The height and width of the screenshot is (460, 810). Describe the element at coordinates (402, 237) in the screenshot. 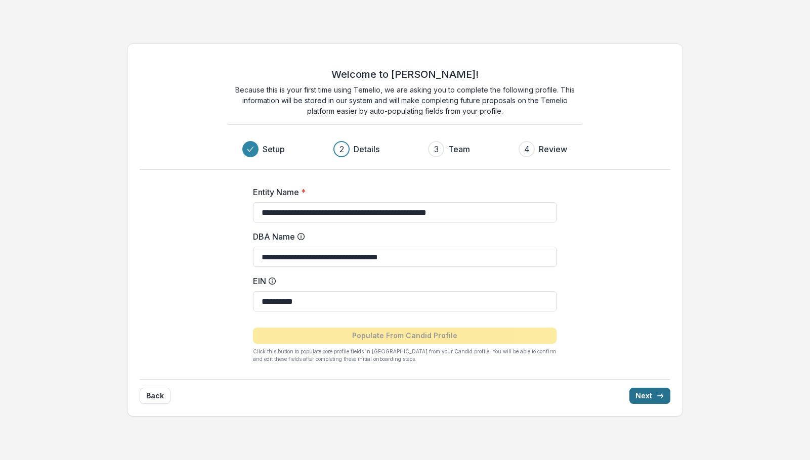

I see `label: DBA Name` at that location.